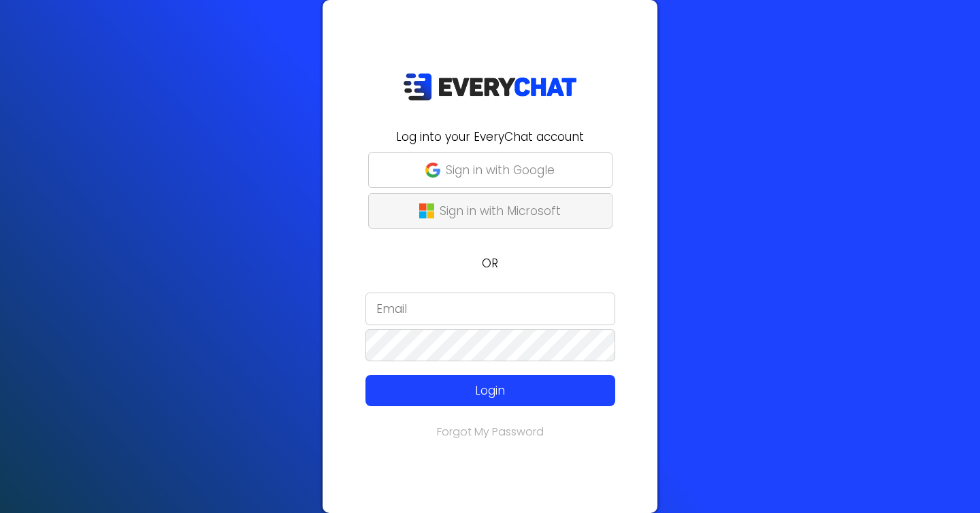 The width and height of the screenshot is (980, 513). What do you see at coordinates (427, 211) in the screenshot?
I see `img: microsoft-logo.png` at bounding box center [427, 211].